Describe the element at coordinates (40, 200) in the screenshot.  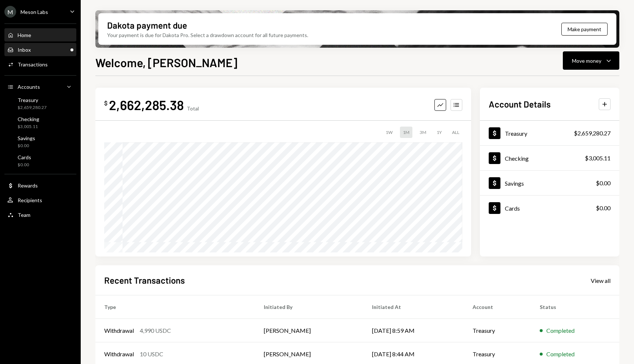
I see `a: Recipients` at that location.